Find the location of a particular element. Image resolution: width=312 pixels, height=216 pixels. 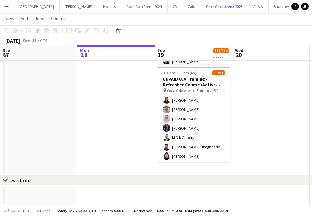

span: 18 is located at coordinates (84, 55).